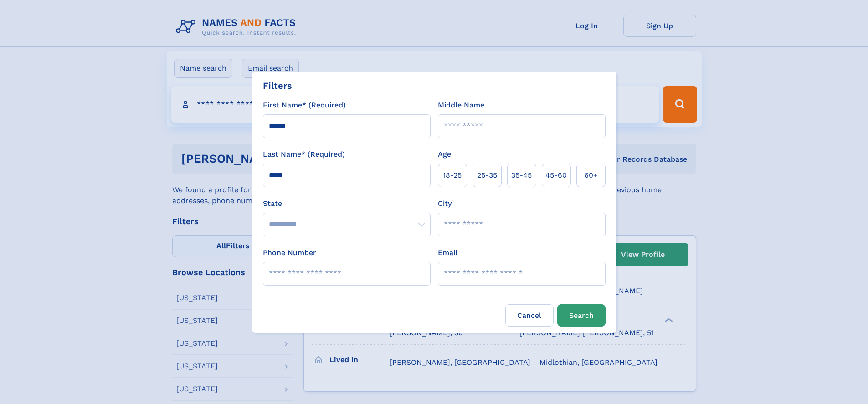 The height and width of the screenshot is (404, 868). I want to click on span: 25‑35, so click(487, 175).